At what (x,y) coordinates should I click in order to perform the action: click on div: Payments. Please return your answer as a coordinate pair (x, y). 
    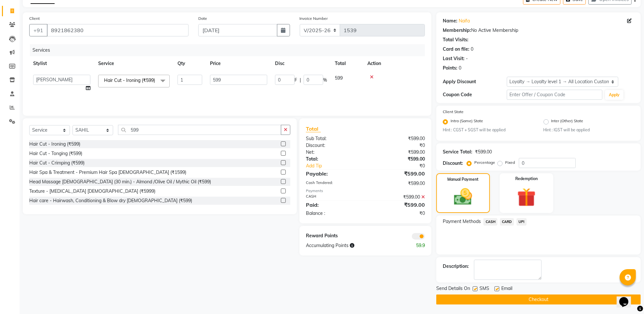
    Looking at the image, I should click on (366, 191).